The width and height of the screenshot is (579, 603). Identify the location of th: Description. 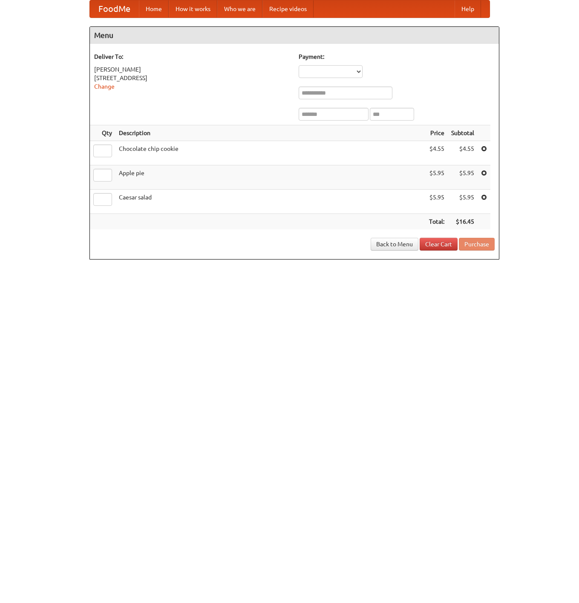
(271, 133).